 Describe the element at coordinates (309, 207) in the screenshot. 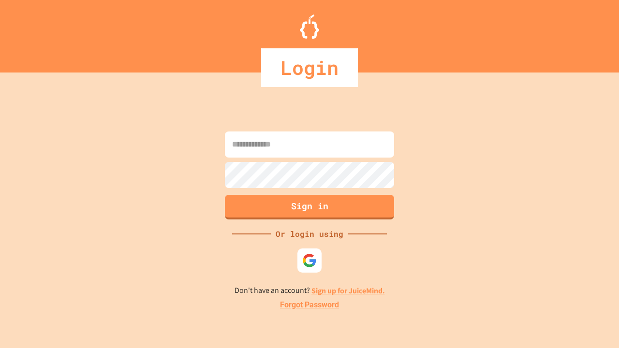

I see `button: Sign in` at that location.